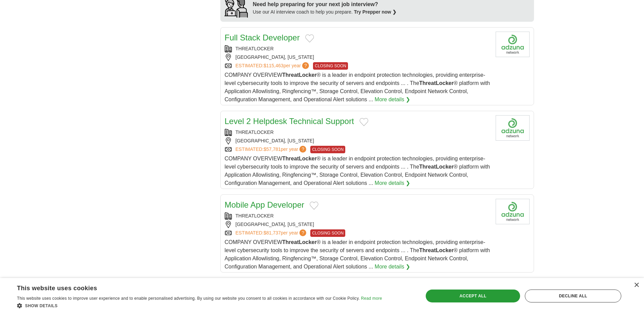 The width and height of the screenshot is (644, 314). Describe the element at coordinates (272, 149) in the screenshot. I see `span: $57,781` at that location.